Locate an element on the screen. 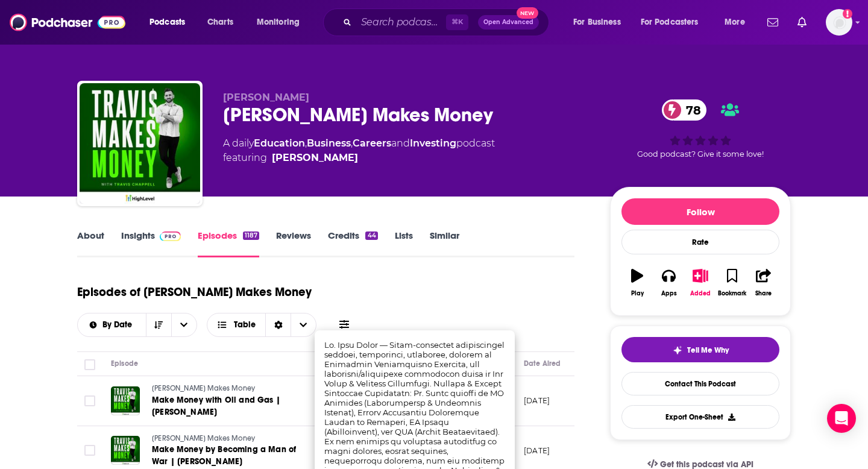 The width and height of the screenshot is (868, 469). img: tell me why sparkle is located at coordinates (678, 350).